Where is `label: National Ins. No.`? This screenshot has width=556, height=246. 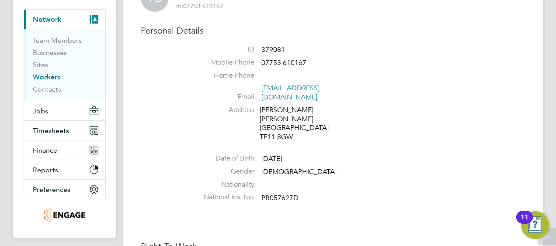 label: National Ins. No. is located at coordinates (224, 197).